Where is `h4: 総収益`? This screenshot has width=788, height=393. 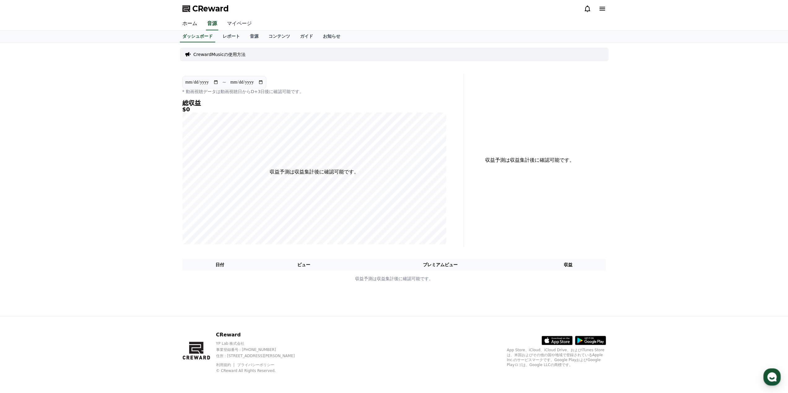 h4: 総収益 is located at coordinates (314, 103).